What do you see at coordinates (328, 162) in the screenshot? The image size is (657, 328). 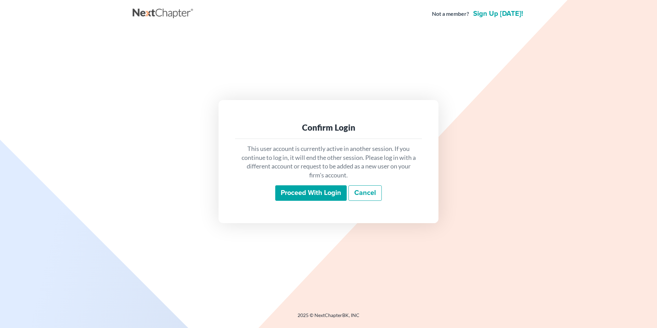 I see `p: This user account is currently active in another session. If you continue to log in, it will end ...` at bounding box center [328, 162].